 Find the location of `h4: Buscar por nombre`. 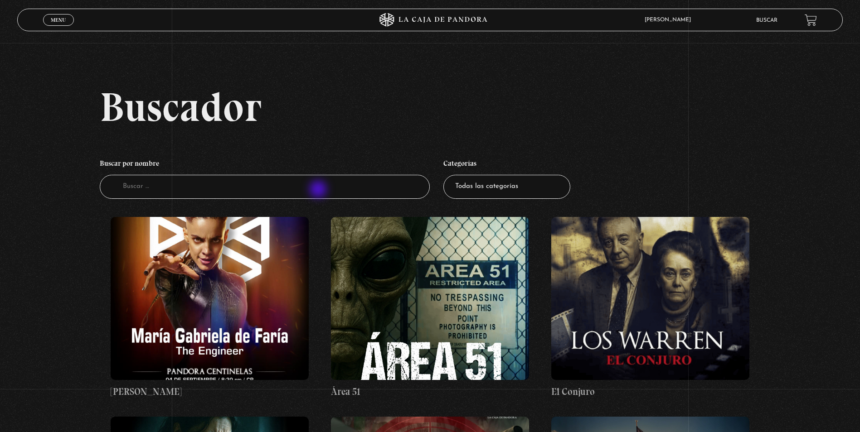

h4: Buscar por nombre is located at coordinates (265, 165).